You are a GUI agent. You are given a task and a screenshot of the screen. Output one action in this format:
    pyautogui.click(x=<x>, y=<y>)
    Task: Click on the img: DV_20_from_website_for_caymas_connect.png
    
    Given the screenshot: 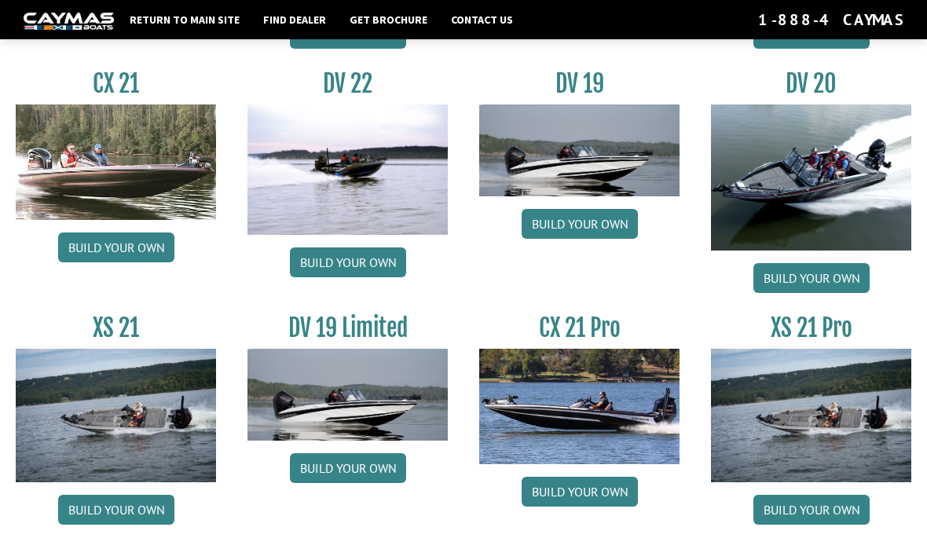 What is the action you would take?
    pyautogui.click(x=811, y=177)
    